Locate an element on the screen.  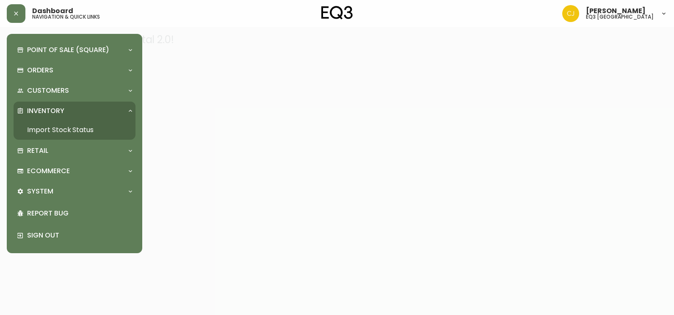
div: Report Bug is located at coordinates (75, 213).